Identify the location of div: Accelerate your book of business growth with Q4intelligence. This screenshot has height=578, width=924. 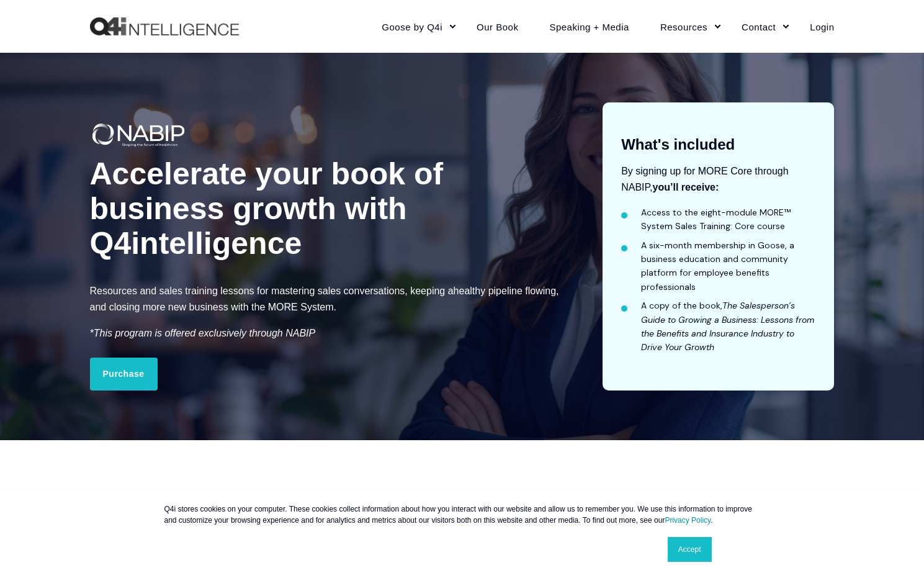
(334, 209).